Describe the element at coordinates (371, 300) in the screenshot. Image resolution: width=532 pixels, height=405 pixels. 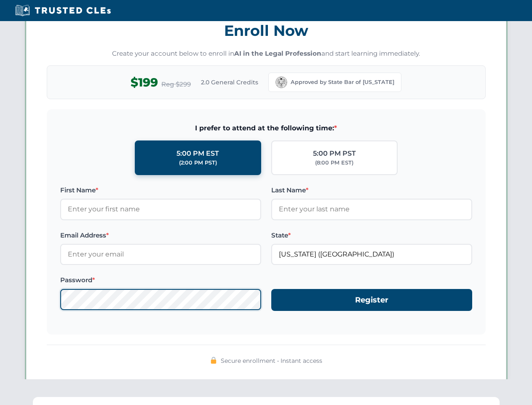
I see `button: Register` at that location.